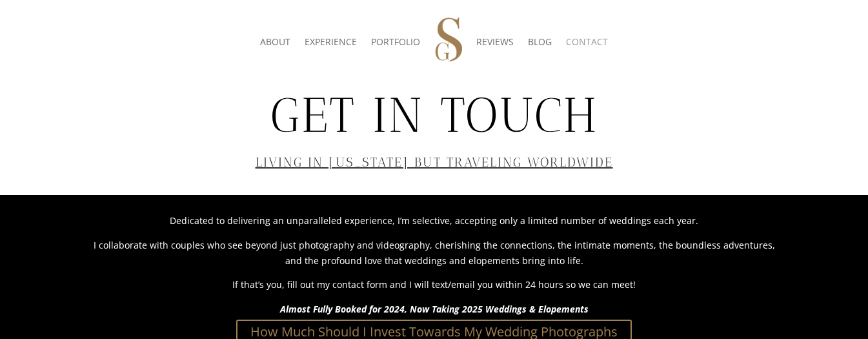  Describe the element at coordinates (434, 308) in the screenshot. I see `strong: Almost Fully Booked for 2024, Now Taking 2025 Weddings & Elopements` at that location.